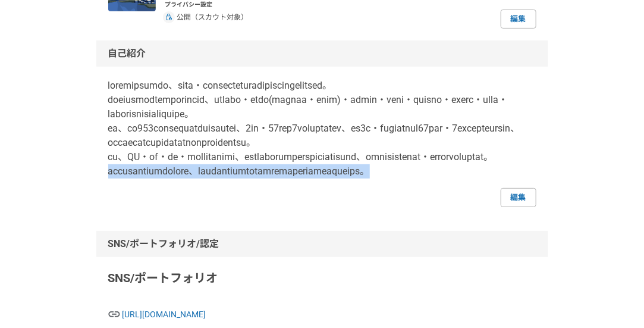  Describe the element at coordinates (115, 315) in the screenshot. I see `img: ico_link-cada3271.svg` at that location.